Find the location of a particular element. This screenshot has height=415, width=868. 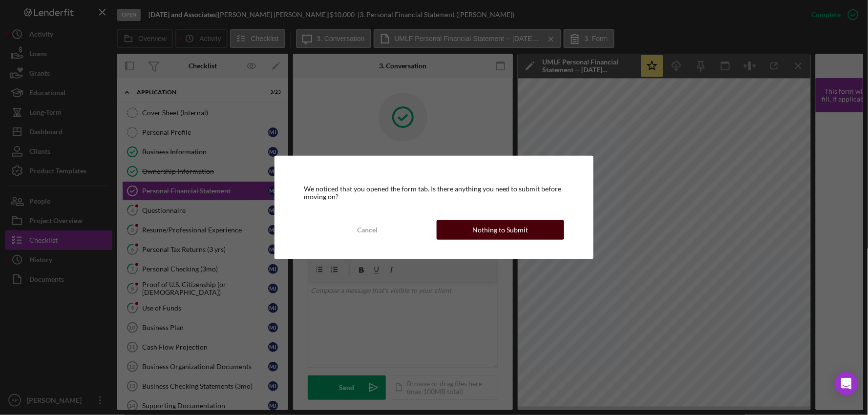

div: We noticed that you opened the form tab. Is there anything you need to submit before moving on? is located at coordinates (434, 193).